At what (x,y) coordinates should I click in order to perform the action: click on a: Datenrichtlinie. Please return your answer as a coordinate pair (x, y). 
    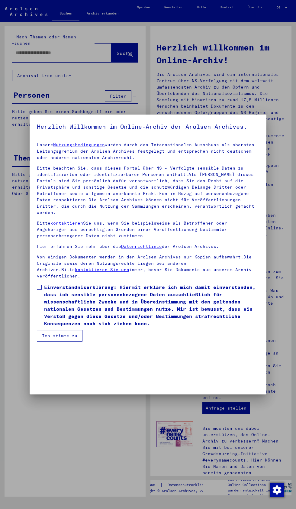
    Looking at the image, I should click on (141, 246).